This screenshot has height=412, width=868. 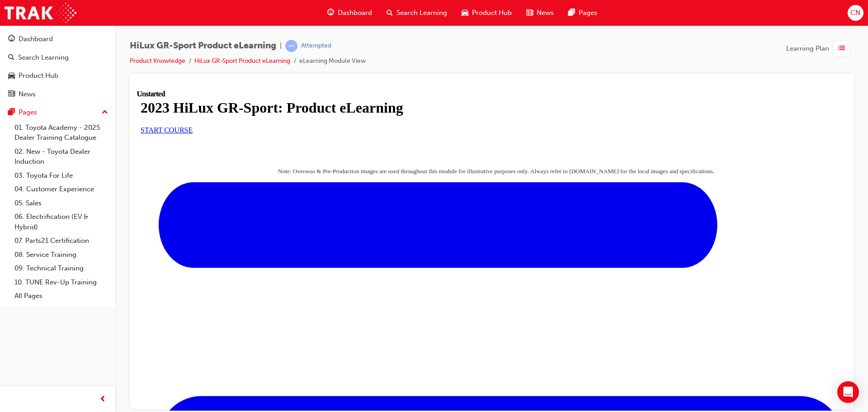 I want to click on a: 05. Sales, so click(x=61, y=203).